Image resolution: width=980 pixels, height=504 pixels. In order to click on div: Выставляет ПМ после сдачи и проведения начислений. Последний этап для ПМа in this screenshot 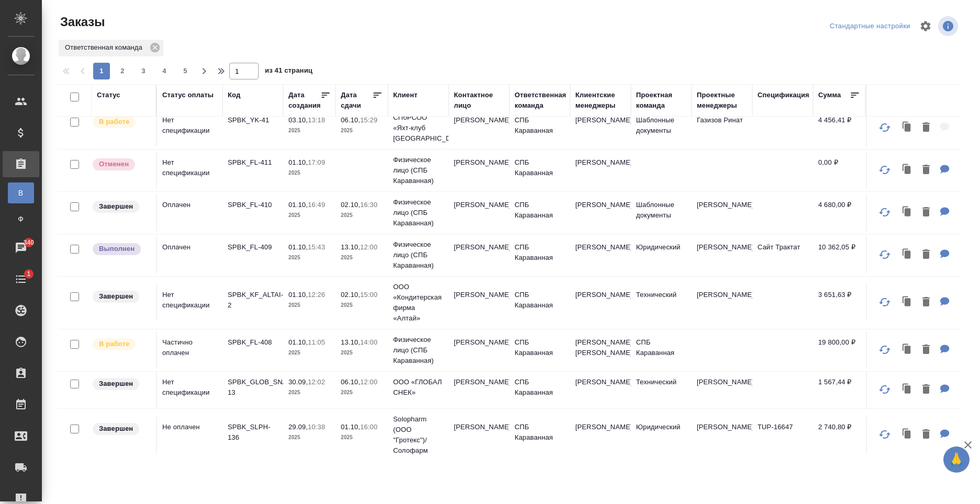, I will do `click(121, 249)`.